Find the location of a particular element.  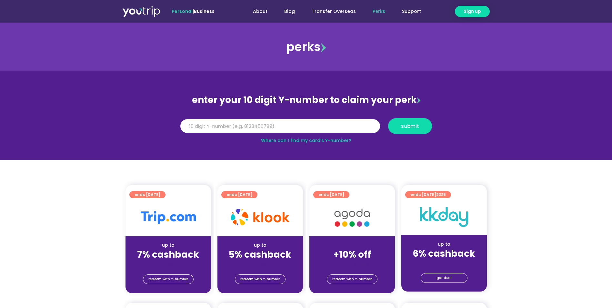

a: get deal is located at coordinates (444, 278).